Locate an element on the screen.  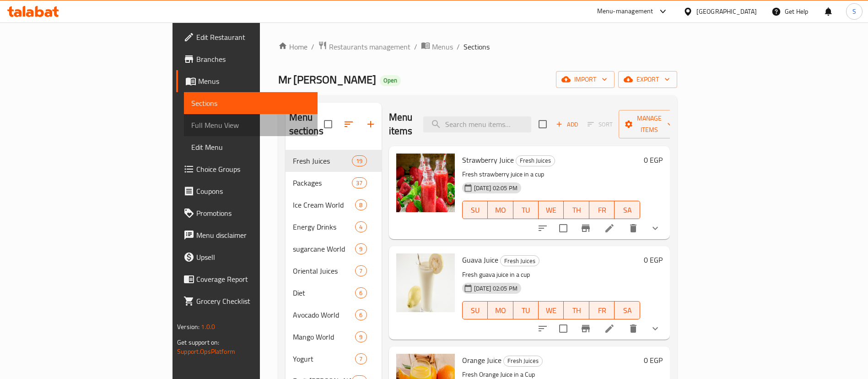
a: Sections is located at coordinates (250, 103).